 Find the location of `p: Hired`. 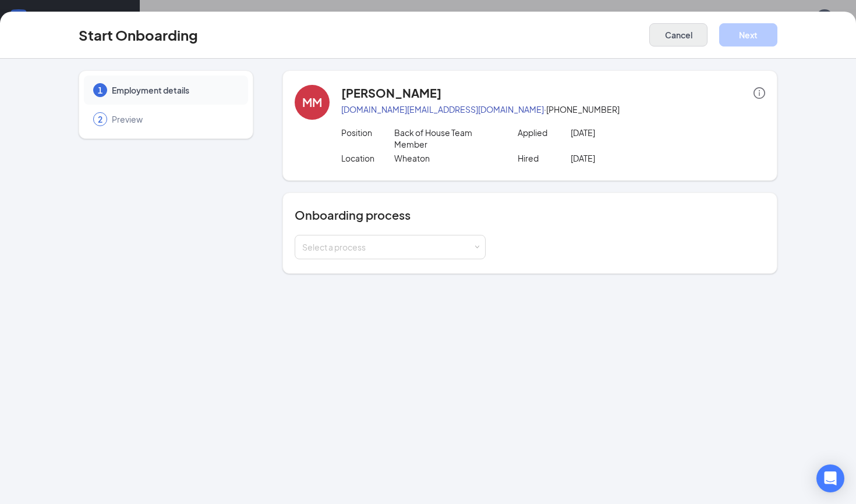

p: Hired is located at coordinates (544, 158).